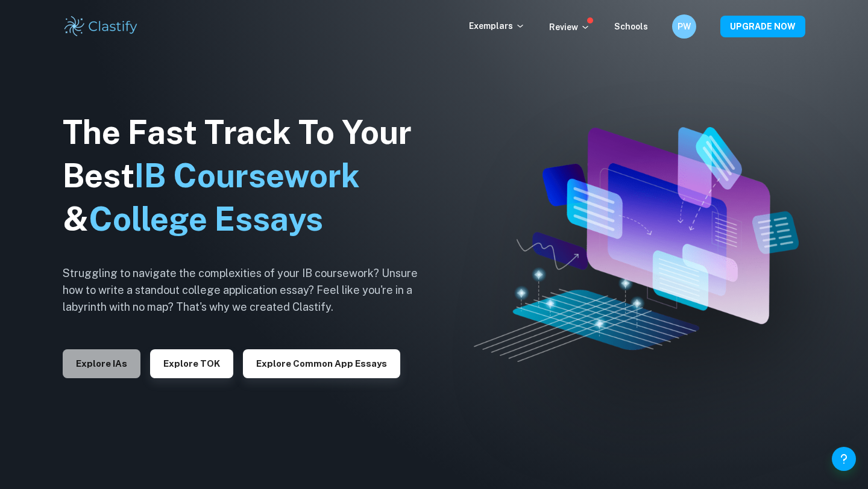  Describe the element at coordinates (684, 26) in the screenshot. I see `h6: PW` at that location.